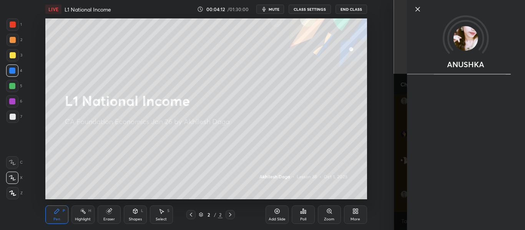 The width and height of the screenshot is (525, 230). Describe the element at coordinates (14, 178) in the screenshot. I see `div: X` at that location.